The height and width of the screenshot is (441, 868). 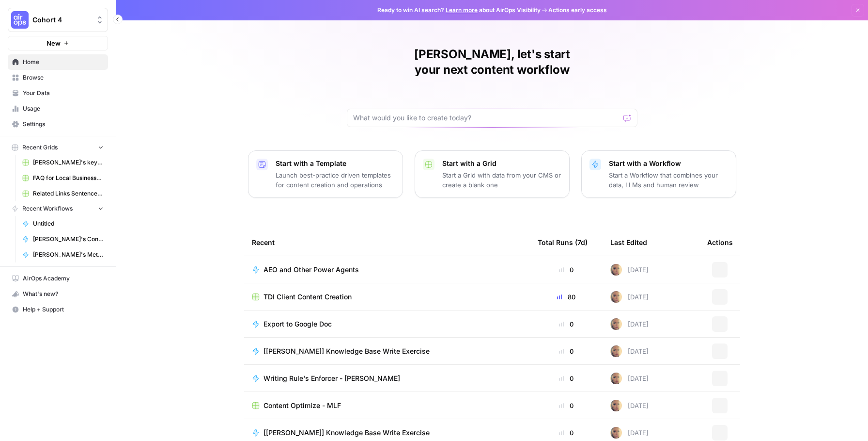 I want to click on a: Browse, so click(x=58, y=77).